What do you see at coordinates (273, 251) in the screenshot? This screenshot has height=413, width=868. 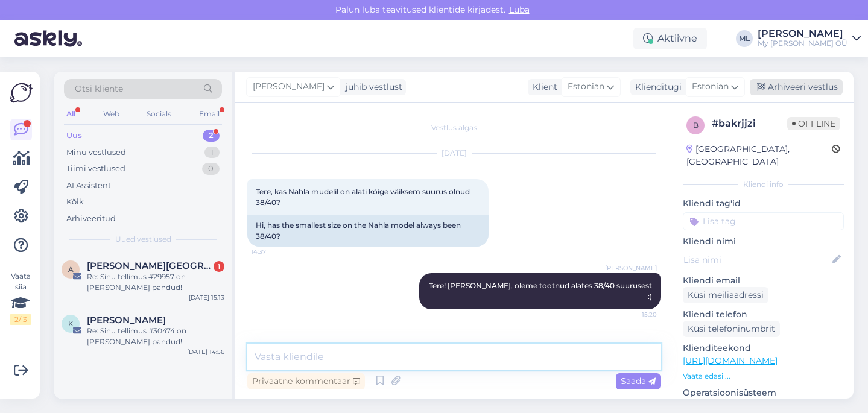 I see `span: 14:37` at bounding box center [273, 251].